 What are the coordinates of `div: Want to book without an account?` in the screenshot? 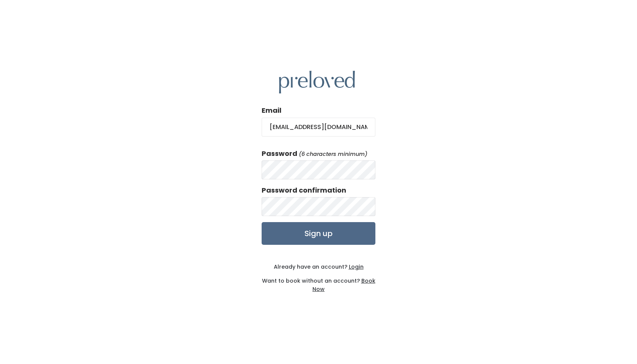 It's located at (318, 282).